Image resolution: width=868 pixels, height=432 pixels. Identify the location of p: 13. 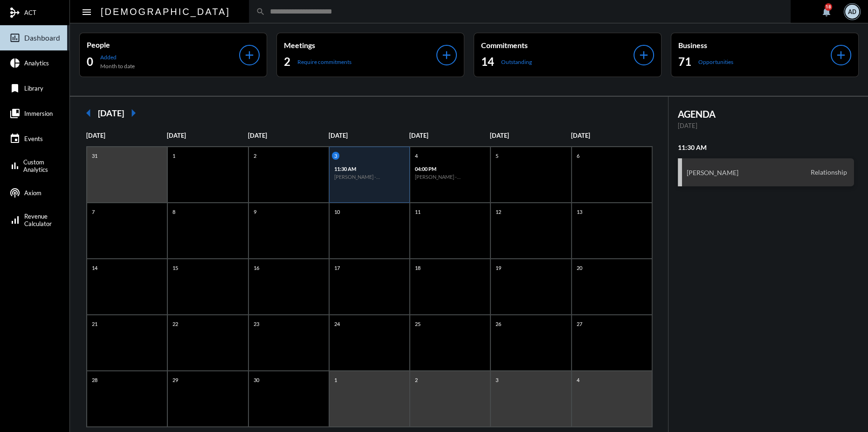
(580, 211).